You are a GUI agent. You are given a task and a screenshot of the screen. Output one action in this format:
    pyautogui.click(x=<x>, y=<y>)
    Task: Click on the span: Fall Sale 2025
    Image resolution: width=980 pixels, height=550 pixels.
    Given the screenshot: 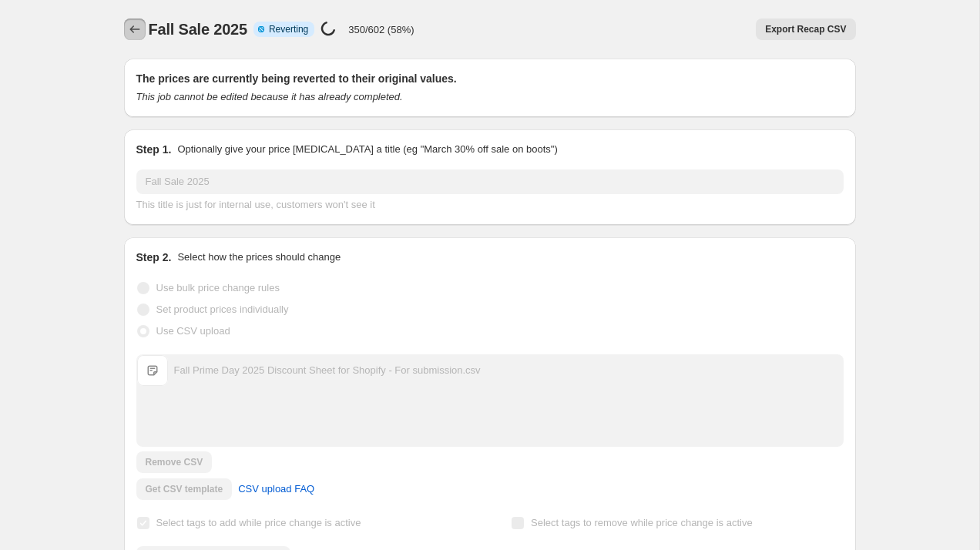 What is the action you would take?
    pyautogui.click(x=198, y=29)
    